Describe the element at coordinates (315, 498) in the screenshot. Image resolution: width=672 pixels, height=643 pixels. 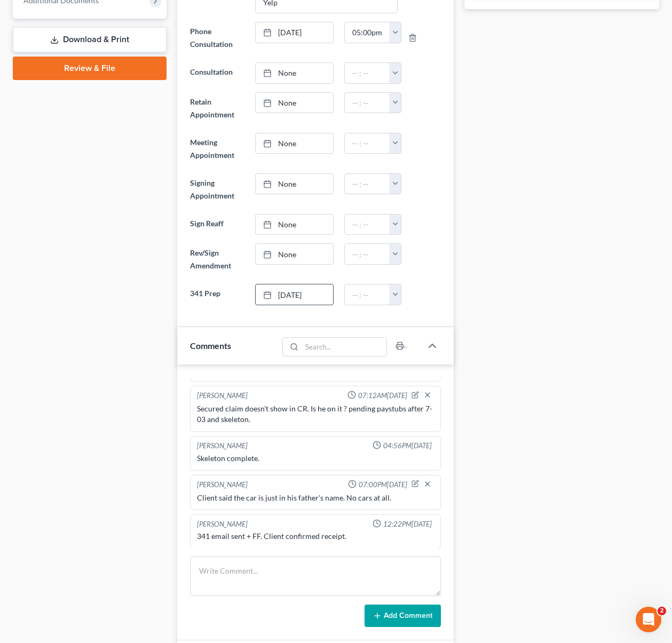
I see `div: Client said the car is just in his father's name. No cars at all.` at that location.